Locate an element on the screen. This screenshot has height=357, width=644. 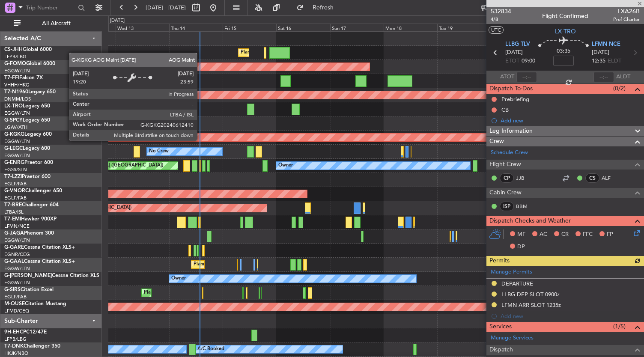
div: CS is located at coordinates (592, 178).